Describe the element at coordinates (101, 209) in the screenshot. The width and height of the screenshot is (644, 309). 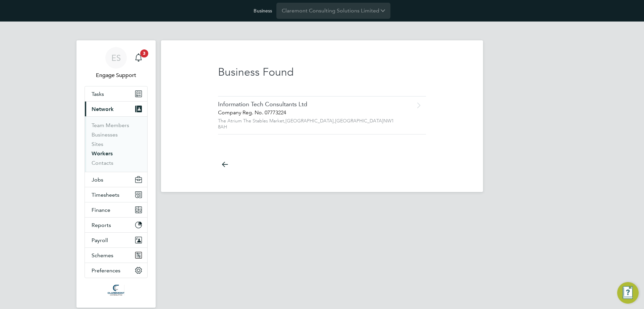
I see `span: Finance` at that location.